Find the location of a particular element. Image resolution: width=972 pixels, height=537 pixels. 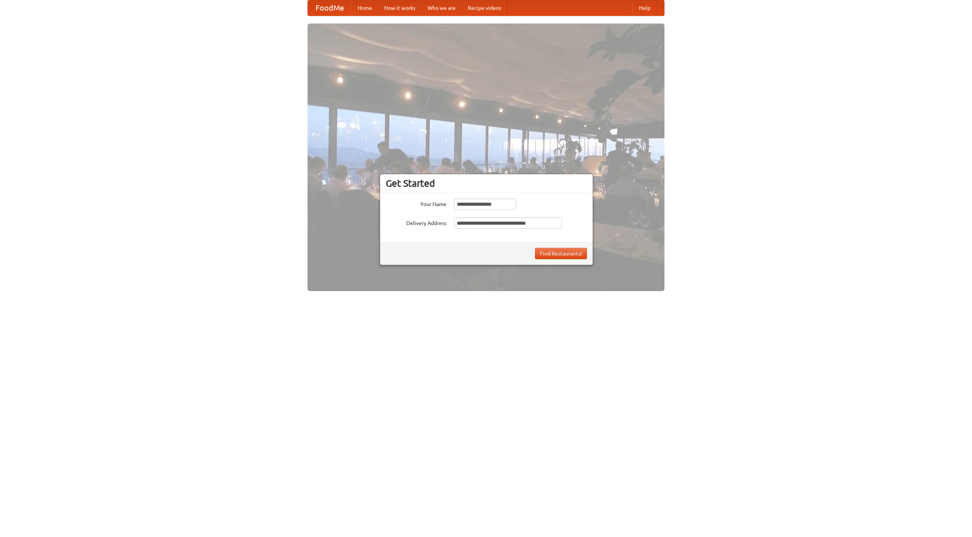

label: Delivery Address is located at coordinates (416, 222).